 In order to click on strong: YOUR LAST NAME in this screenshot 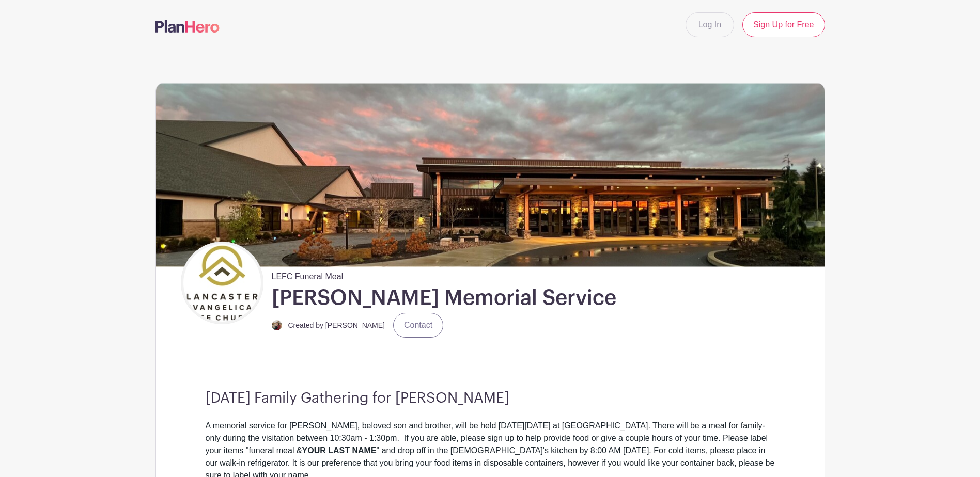, I will do `click(339, 450)`.